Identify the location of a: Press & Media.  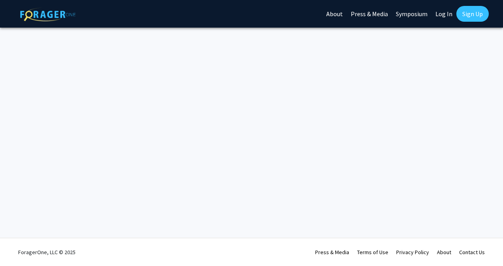
(332, 252).